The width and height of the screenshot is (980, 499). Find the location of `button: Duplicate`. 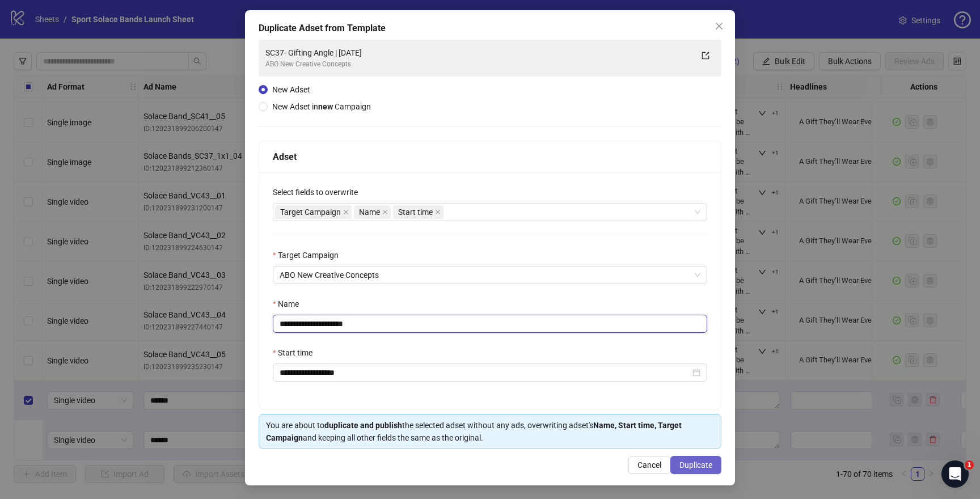

button: Duplicate is located at coordinates (696, 464).